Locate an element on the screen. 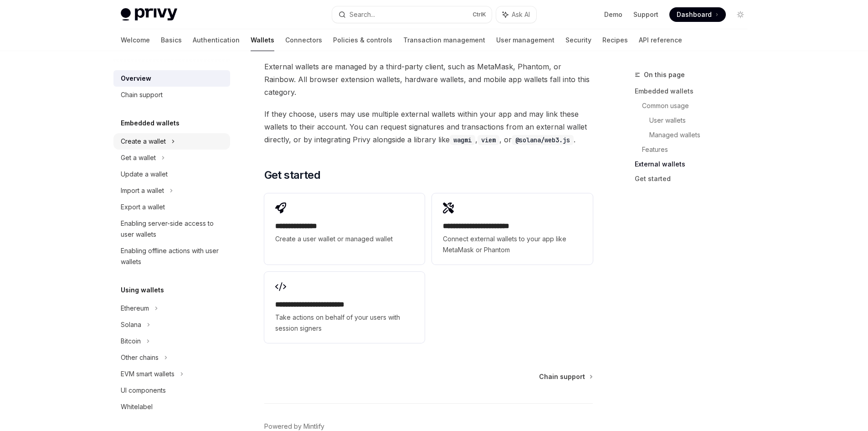 The width and height of the screenshot is (868, 431). div: Enabling server-side access to user wallets is located at coordinates (172, 229).